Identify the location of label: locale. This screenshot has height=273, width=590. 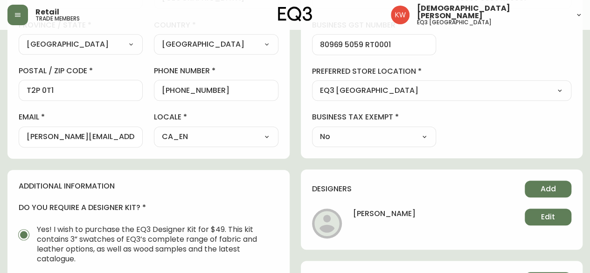
(216, 117).